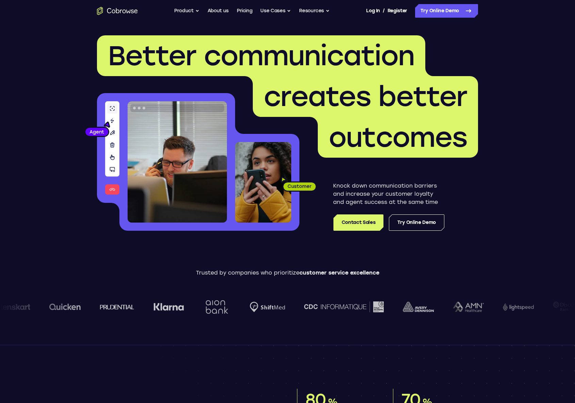 The image size is (575, 403). I want to click on button: Product, so click(187, 11).